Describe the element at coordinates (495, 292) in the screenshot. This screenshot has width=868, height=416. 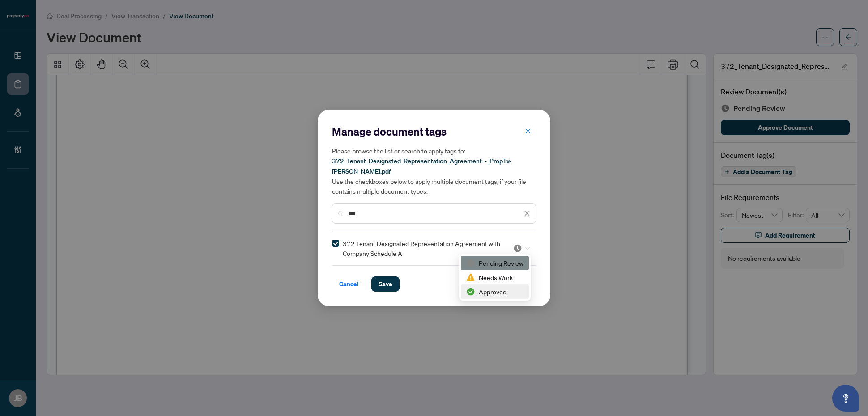
I see `div: Approved` at that location.